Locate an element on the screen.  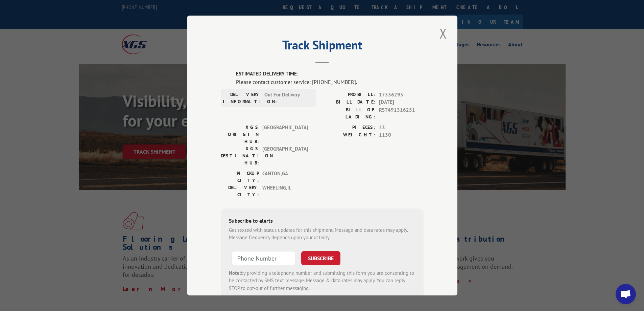
h2: Track Shipment is located at coordinates (322, 47).